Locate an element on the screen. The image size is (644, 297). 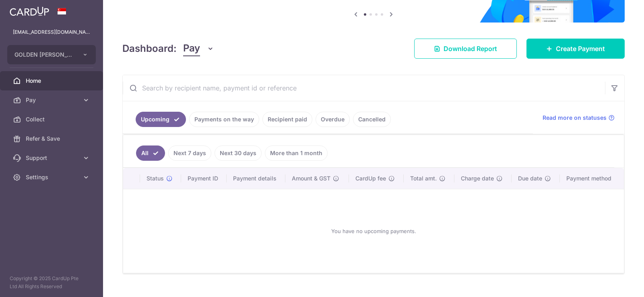
a: Read more on statuses is located at coordinates (578, 118).